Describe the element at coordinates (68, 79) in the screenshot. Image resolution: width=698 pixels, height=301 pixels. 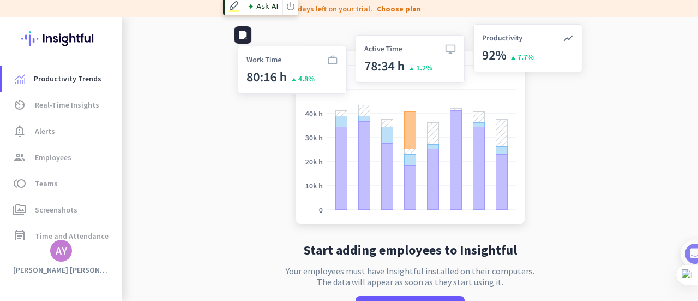
I see `span: Productivity Trends` at that location.